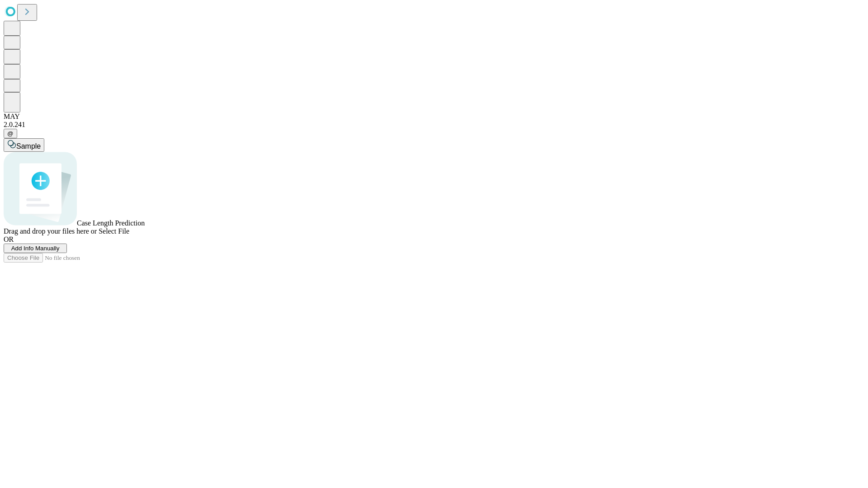 The width and height of the screenshot is (868, 488). I want to click on button: Sample, so click(24, 145).